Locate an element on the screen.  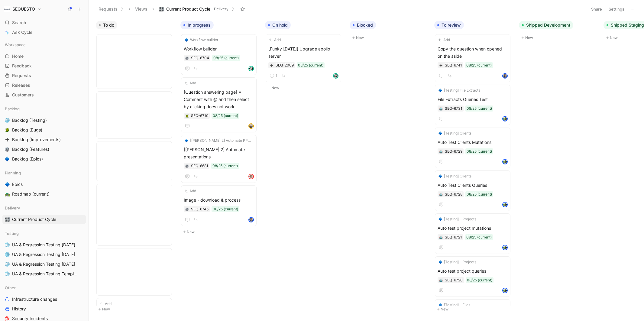
button: Share is located at coordinates (597, 9).